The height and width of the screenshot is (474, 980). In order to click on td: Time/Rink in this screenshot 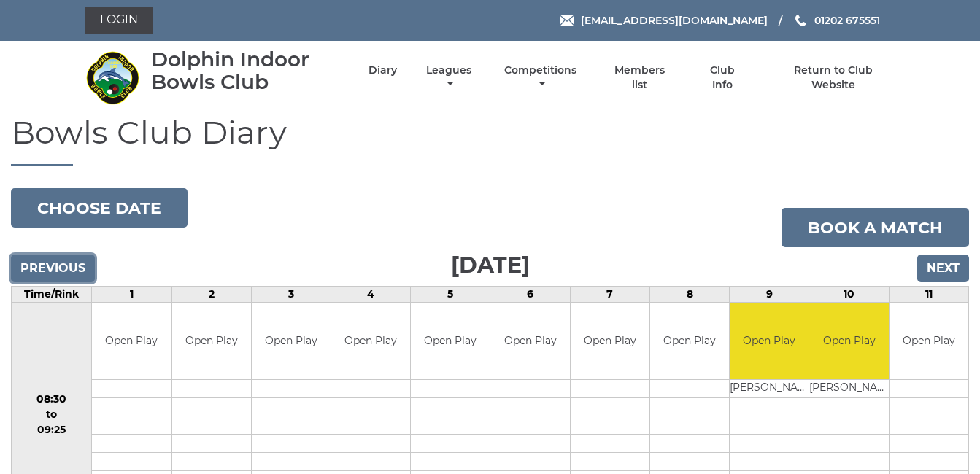, I will do `click(52, 295)`.